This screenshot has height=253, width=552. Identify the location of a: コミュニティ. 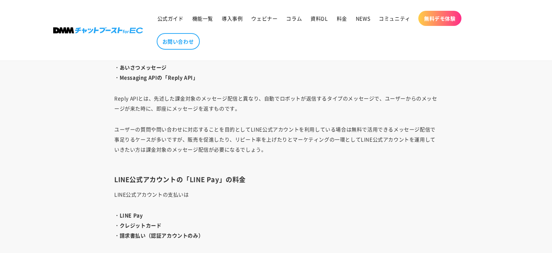
(395, 18).